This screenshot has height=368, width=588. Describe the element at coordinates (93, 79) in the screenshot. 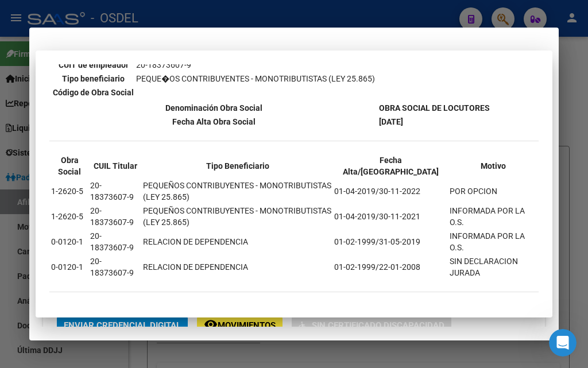

I see `th: Tipo beneficiario` at that location.